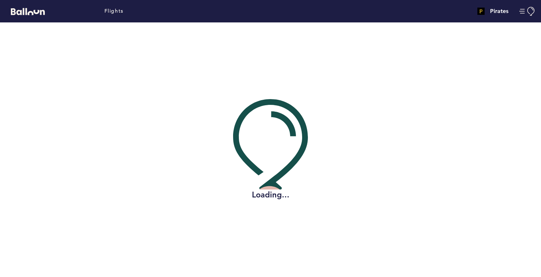  What do you see at coordinates (114, 11) in the screenshot?
I see `a: Flights` at bounding box center [114, 11].